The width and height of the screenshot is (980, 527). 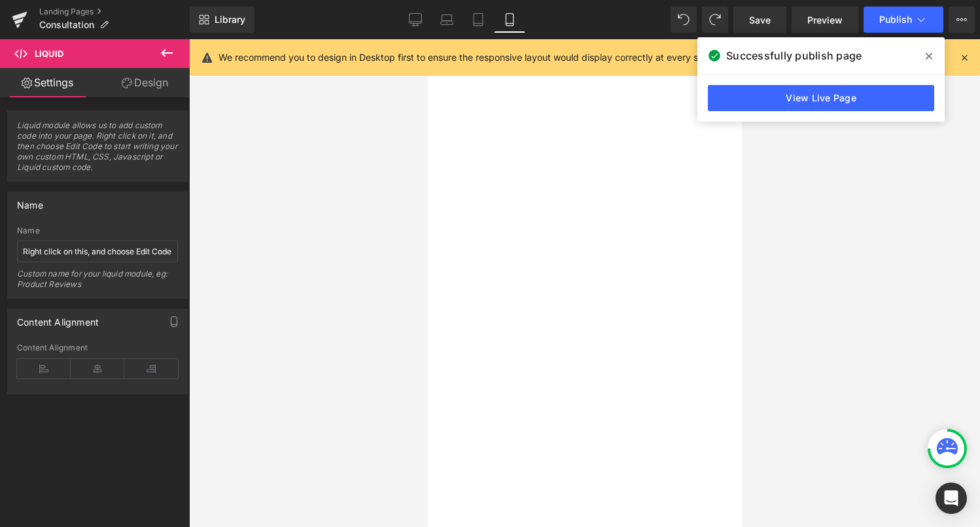 What do you see at coordinates (67, 25) in the screenshot?
I see `span: Consultation` at bounding box center [67, 25].